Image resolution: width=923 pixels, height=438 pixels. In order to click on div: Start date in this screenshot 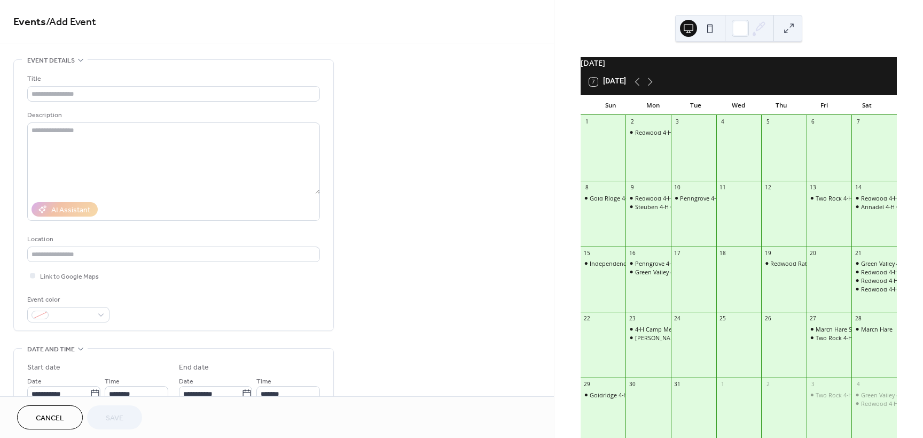, I will do `click(44, 367)`.